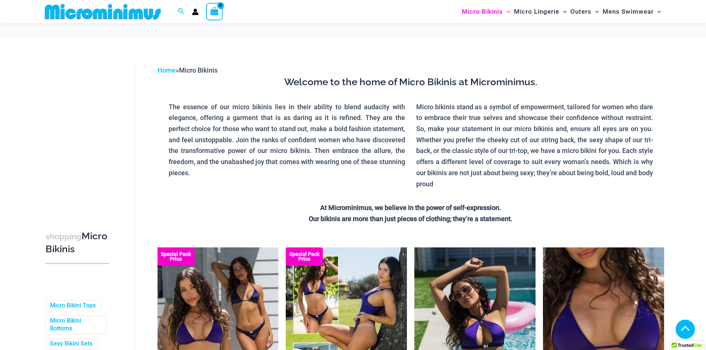 The height and width of the screenshot is (350, 706). I want to click on p: Micro bikinis stand as a symbol of empowerment, tailored for women who dare to embrace their true..., so click(534, 146).